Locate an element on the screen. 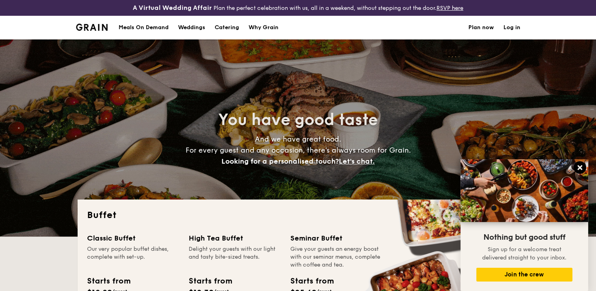 Image resolution: width=596 pixels, height=291 pixels. h4: A Virtual Wedding Affair is located at coordinates (172, 8).